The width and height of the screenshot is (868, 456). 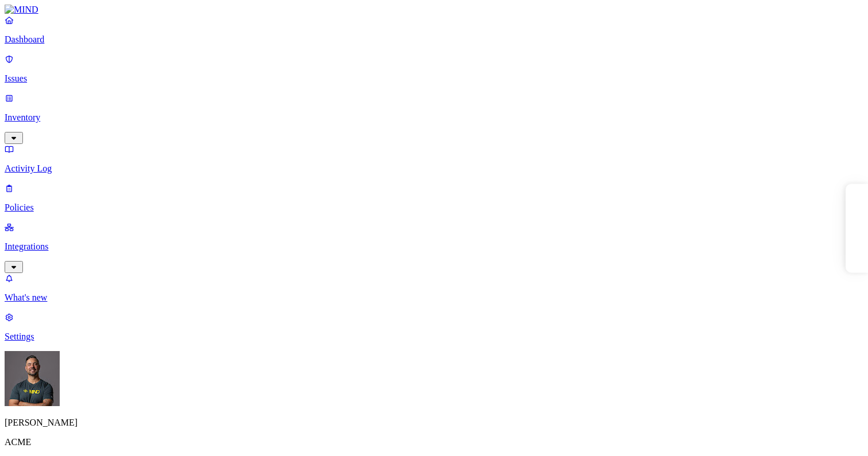 I want to click on p: ACME, so click(x=434, y=442).